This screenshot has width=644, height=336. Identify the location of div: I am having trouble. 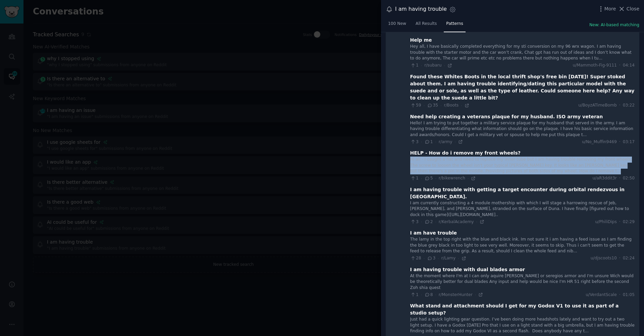
(421, 9).